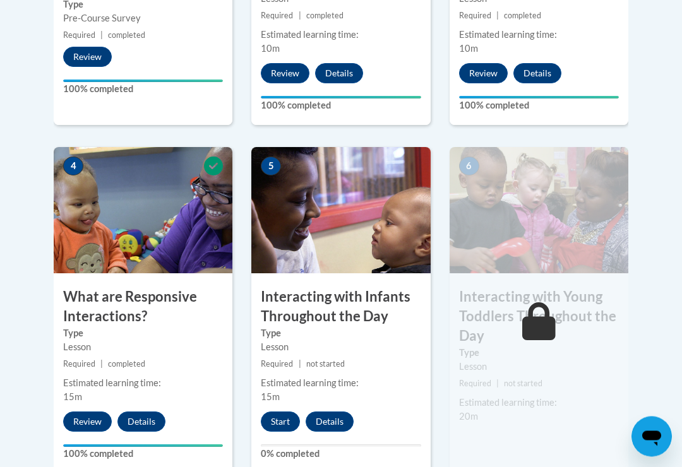 Image resolution: width=682 pixels, height=467 pixels. Describe the element at coordinates (539, 317) in the screenshot. I see `h3: Interacting with Young Toddlers Throughout the Day` at that location.